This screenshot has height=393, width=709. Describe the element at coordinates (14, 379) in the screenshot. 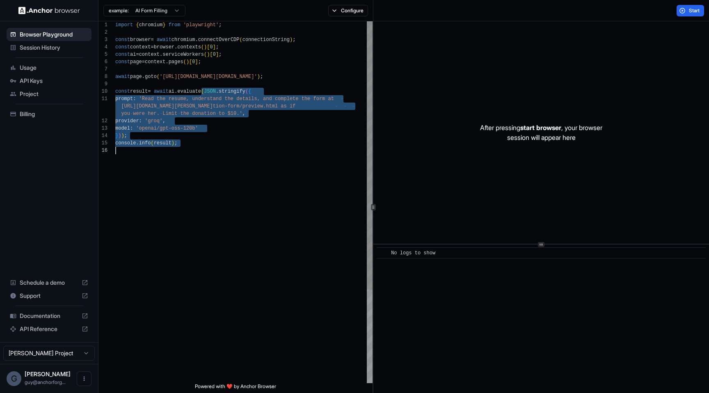

I see `div: G` at that location.